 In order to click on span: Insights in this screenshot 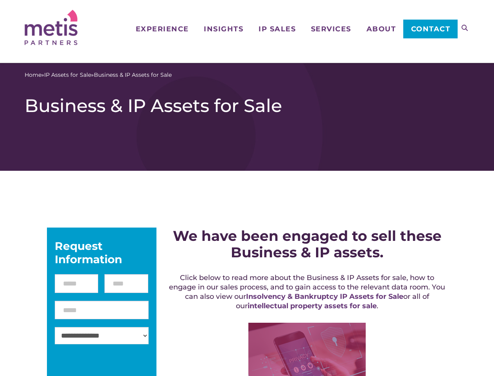, I will do `click(224, 29)`.